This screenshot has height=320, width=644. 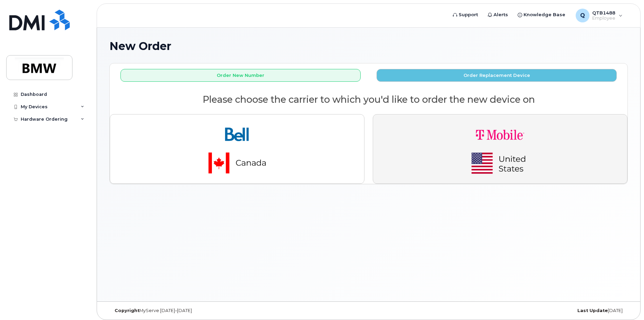 I want to click on button: Order Replacement Device, so click(x=497, y=75).